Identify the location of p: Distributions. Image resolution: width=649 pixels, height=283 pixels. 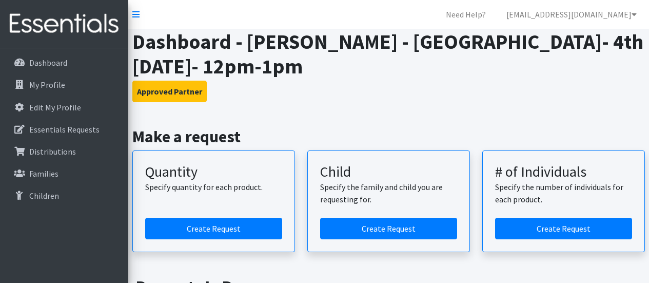
(52, 151).